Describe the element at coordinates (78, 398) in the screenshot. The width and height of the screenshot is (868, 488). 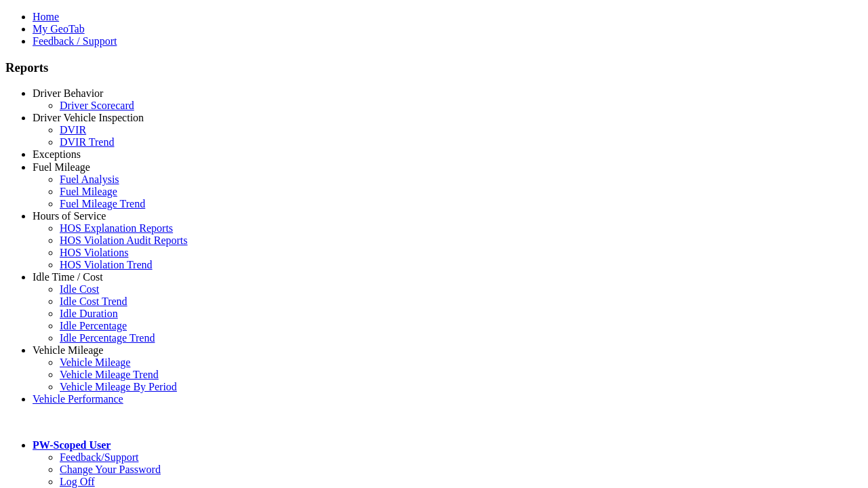
I see `a: Vehicle Performance` at that location.